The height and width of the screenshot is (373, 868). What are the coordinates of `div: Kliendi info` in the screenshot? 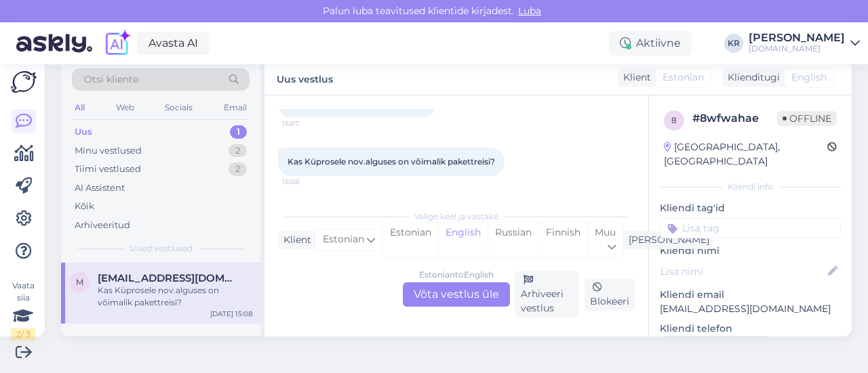 It's located at (750, 187).